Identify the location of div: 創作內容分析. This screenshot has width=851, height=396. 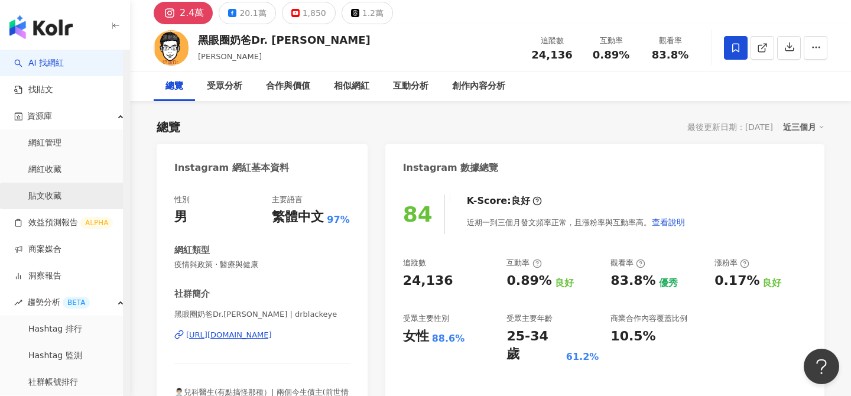
(479, 86).